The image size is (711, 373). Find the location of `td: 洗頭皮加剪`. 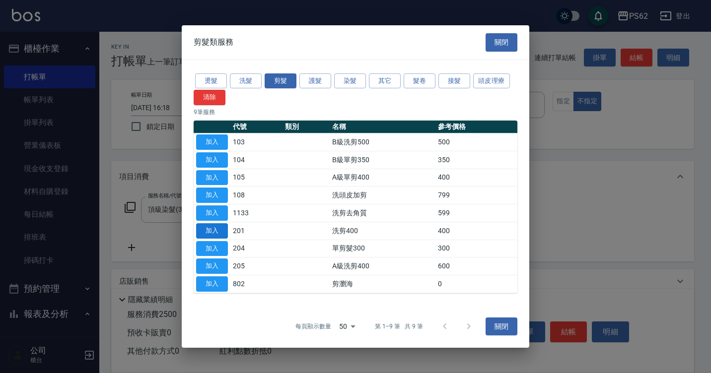

td: 洗頭皮加剪 is located at coordinates (382, 196).